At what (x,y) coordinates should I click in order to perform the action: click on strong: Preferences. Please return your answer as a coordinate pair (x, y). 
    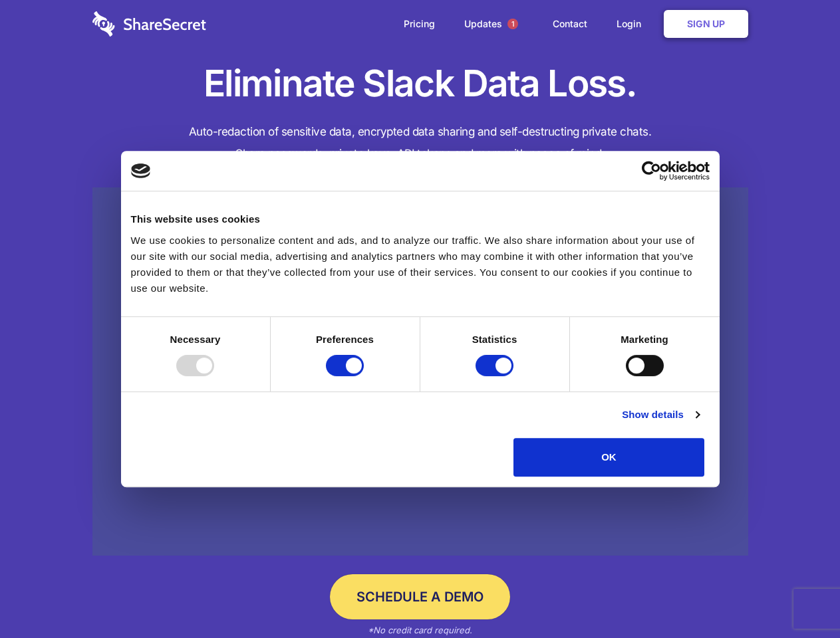
    Looking at the image, I should click on (344, 339).